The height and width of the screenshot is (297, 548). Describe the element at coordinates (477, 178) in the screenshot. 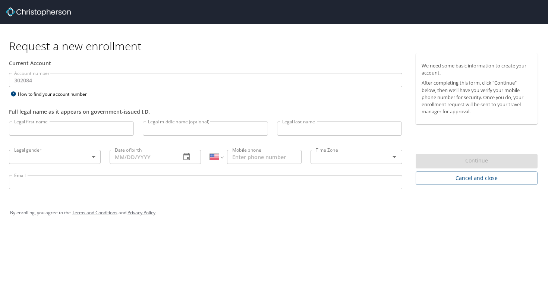

I see `button: Cancel and close` at that location.